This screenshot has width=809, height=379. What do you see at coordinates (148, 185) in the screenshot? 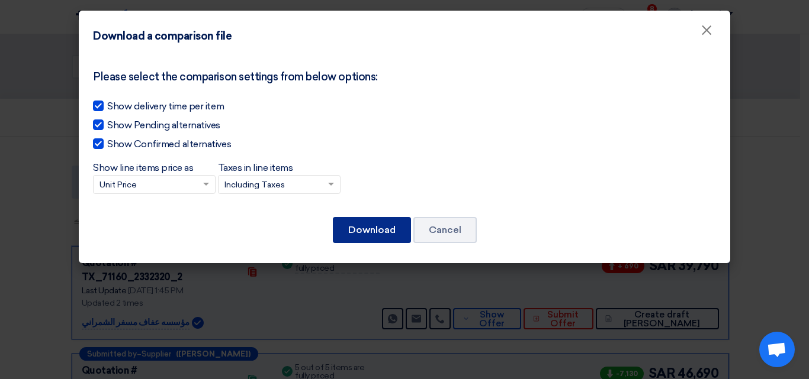
I see `input: Show line items price as Unit Price` at bounding box center [148, 185].